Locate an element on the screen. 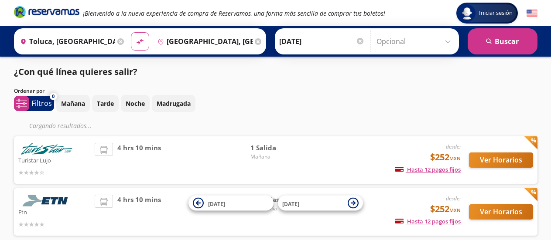 The height and width of the screenshot is (240, 551). p: Mañana is located at coordinates (73, 103).